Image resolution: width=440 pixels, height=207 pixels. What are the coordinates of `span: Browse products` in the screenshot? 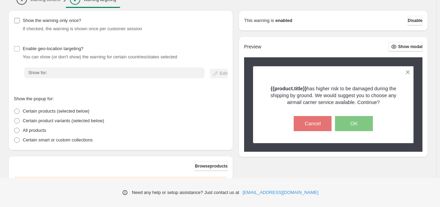 It's located at (211, 166).